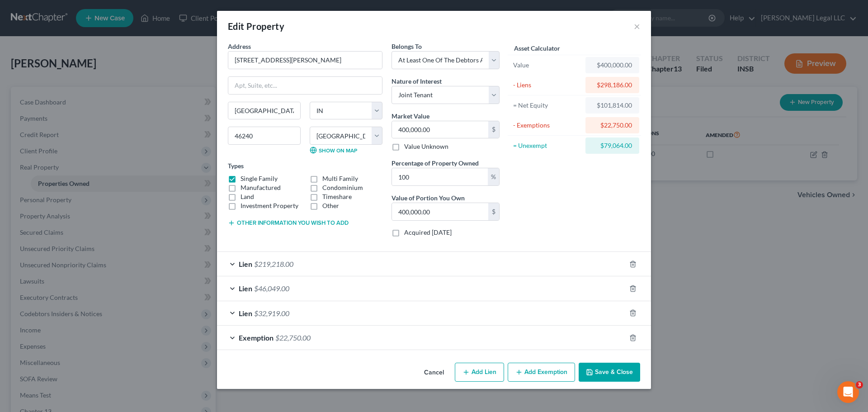  I want to click on div: $22,750.00, so click(612, 126).